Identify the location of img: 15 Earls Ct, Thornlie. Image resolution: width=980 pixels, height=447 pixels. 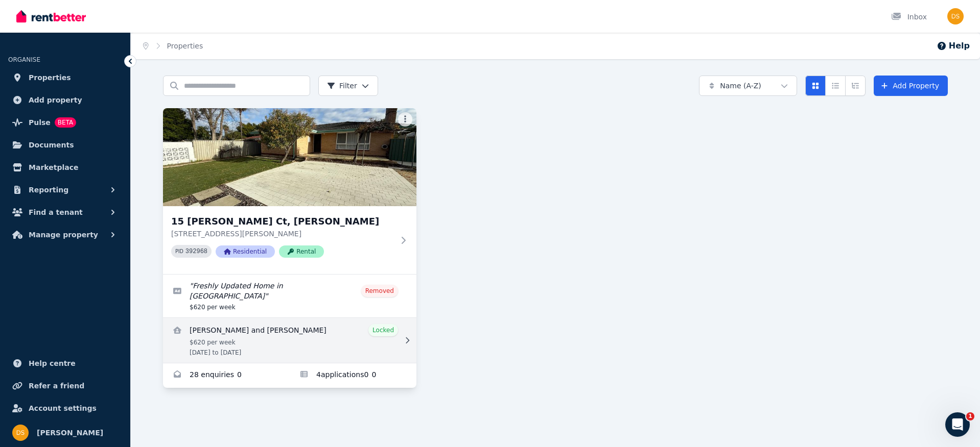
(290, 157).